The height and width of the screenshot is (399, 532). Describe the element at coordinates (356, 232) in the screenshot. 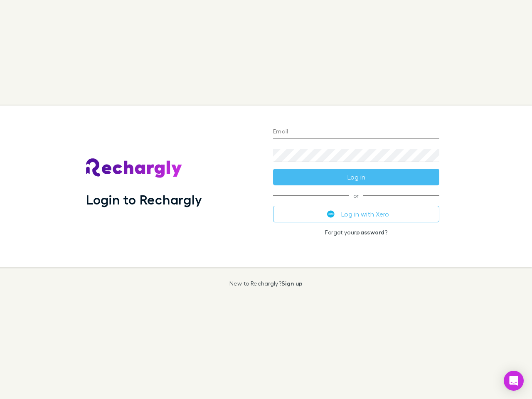

I see `p: Forgot your ?` at that location.